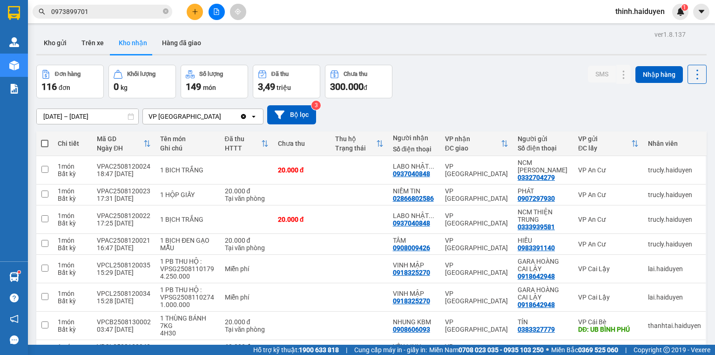 Image resolution: width=715 pixels, height=355 pixels. I want to click on div: 0918642948, so click(536, 276).